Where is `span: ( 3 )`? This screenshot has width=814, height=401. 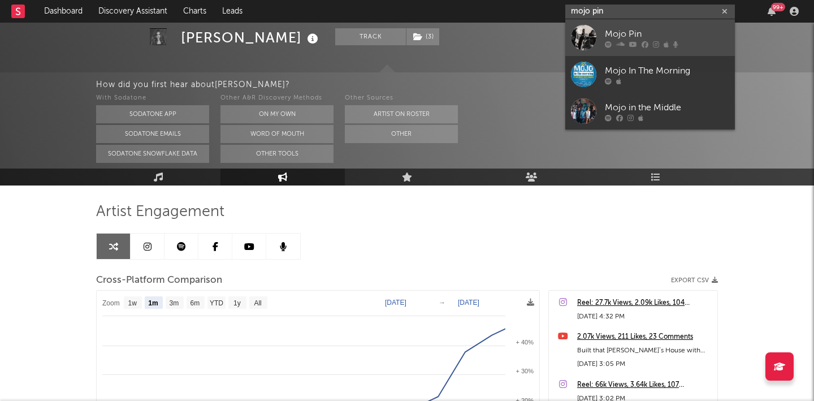
span: ( 3 ) is located at coordinates (423, 37).